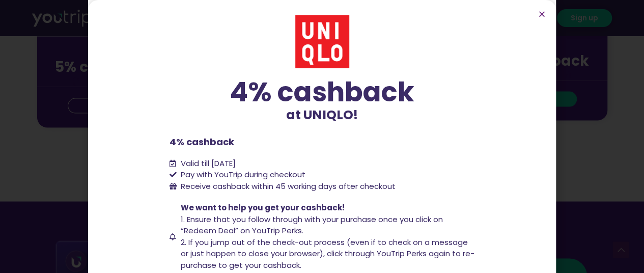 The height and width of the screenshot is (273, 644). What do you see at coordinates (242, 175) in the screenshot?
I see `span: Pay with YouTrip during checkout` at bounding box center [242, 175].